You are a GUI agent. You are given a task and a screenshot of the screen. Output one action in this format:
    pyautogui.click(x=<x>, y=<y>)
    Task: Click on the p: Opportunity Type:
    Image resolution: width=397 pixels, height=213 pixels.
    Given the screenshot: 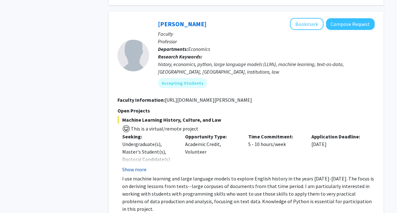 What is the action you would take?
    pyautogui.click(x=212, y=137)
    